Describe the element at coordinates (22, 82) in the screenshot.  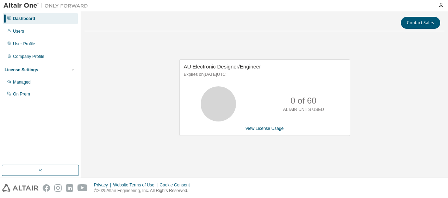
I see `div: Managed` at that location.